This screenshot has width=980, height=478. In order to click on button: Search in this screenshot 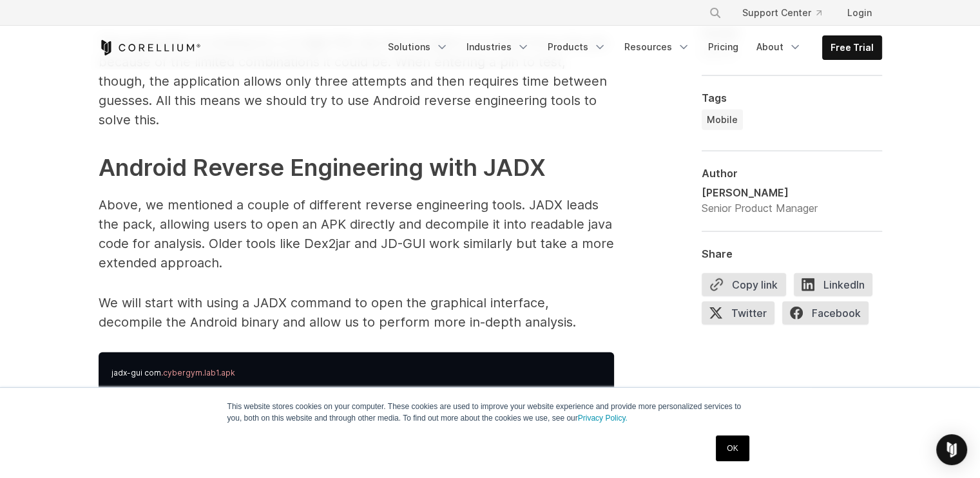, I will do `click(716, 12)`.